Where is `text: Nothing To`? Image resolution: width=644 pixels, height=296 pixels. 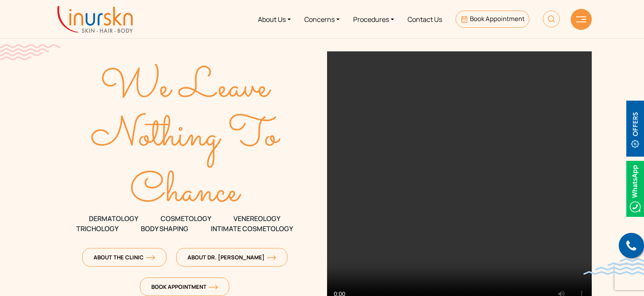
text: Nothing To is located at coordinates (186, 136).